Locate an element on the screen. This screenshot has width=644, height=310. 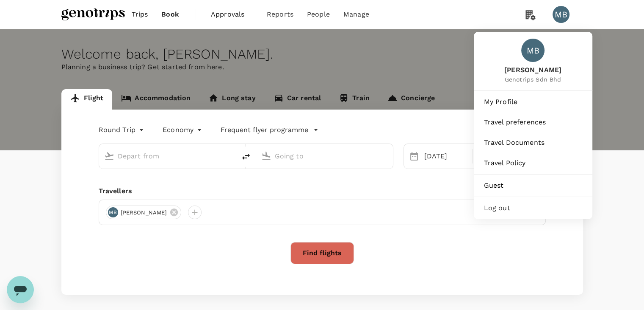
p: Frequent flyer programme is located at coordinates (264, 130).